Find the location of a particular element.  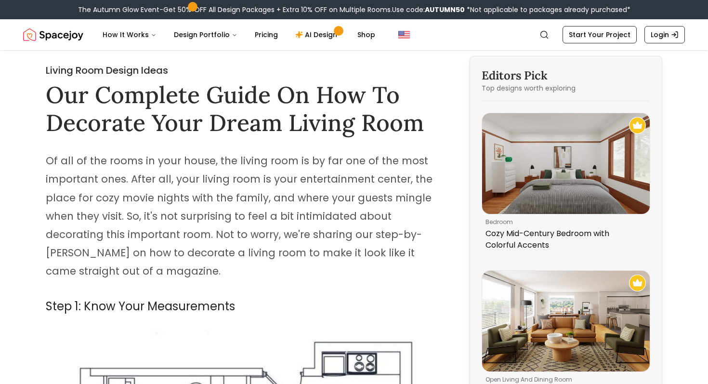

nav: Global is located at coordinates (354, 35).